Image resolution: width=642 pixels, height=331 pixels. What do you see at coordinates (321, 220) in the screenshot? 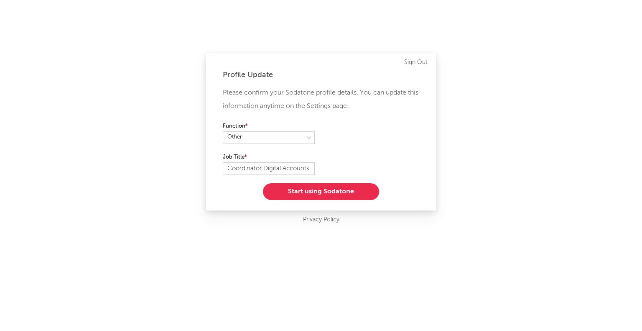
I see `a: Privacy Policy` at bounding box center [321, 220].